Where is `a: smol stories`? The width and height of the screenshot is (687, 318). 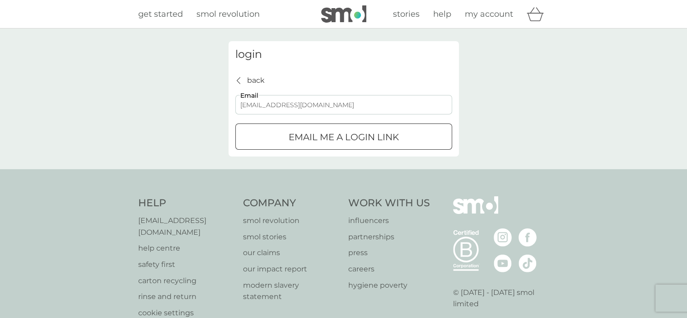
a: smol stories is located at coordinates (291, 237).